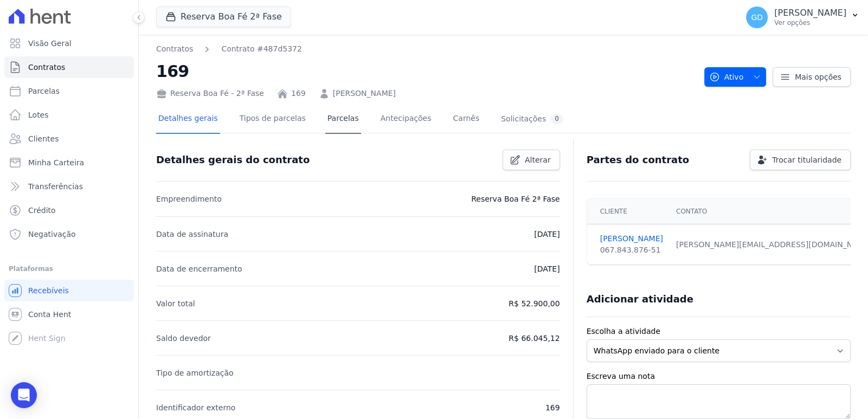 This screenshot has height=419, width=868. What do you see at coordinates (557, 119) in the screenshot?
I see `div: 0` at bounding box center [557, 119].